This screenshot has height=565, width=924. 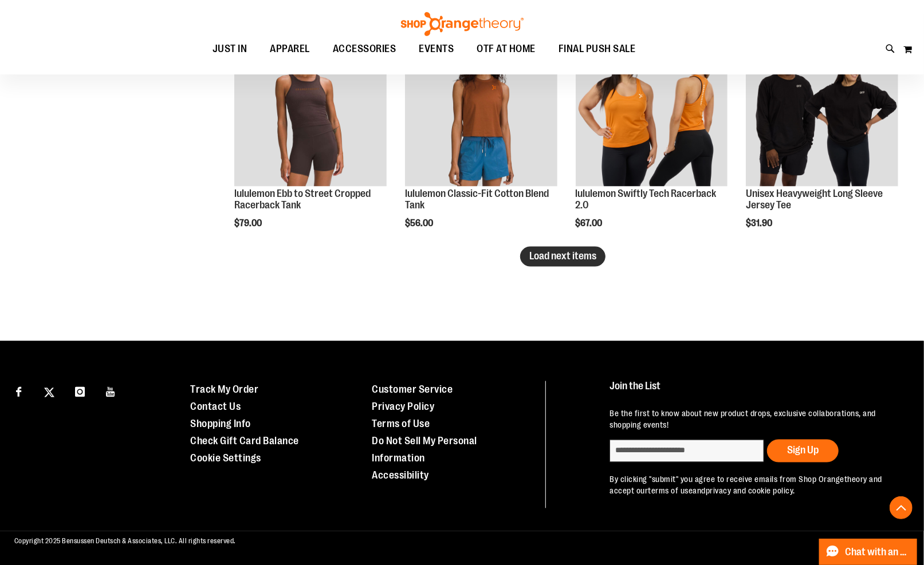 What do you see at coordinates (755, 391) in the screenshot?
I see `h4: Join the List` at bounding box center [755, 391].